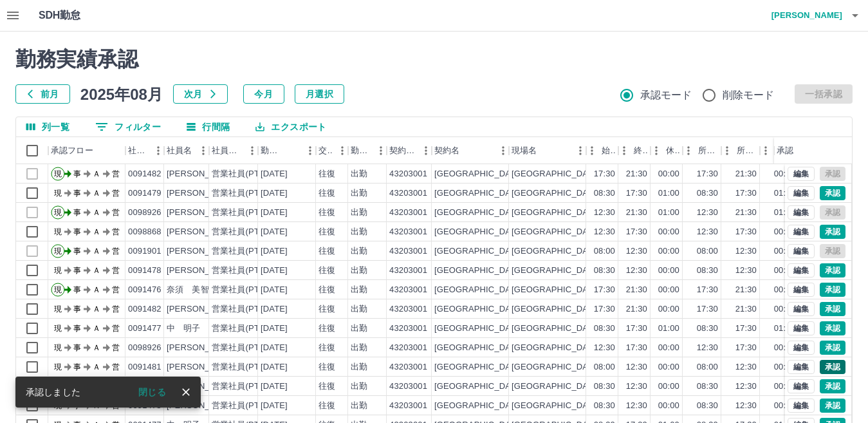  Describe the element at coordinates (471, 151) in the screenshot. I see `div: 契約名` at that location.